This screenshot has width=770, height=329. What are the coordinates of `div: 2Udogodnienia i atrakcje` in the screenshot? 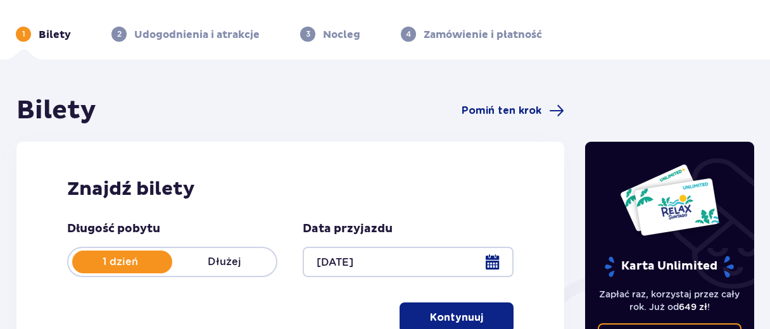 It's located at (186, 34).